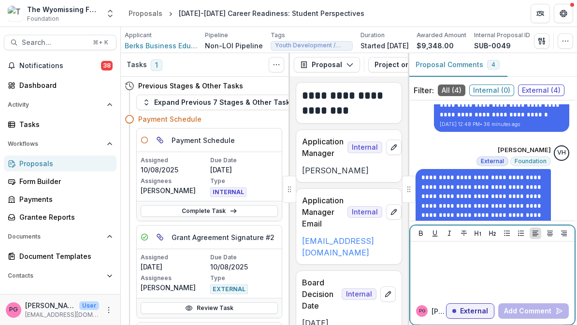 This screenshot has width=577, height=325. I want to click on span: INTERNAL, so click(228, 192).